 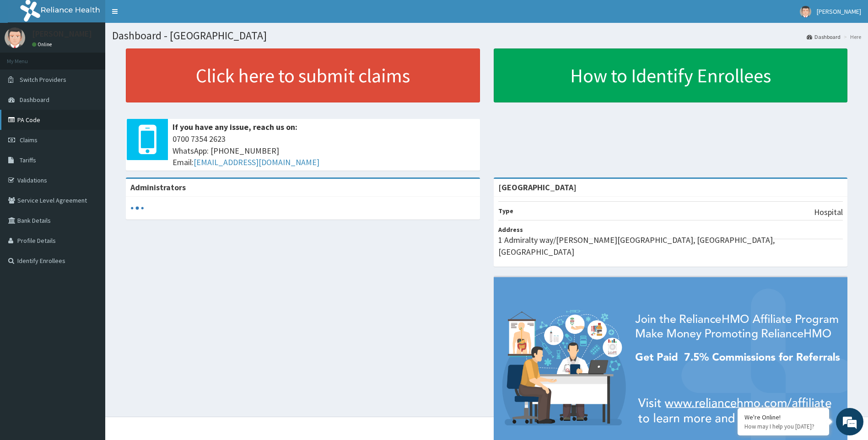 What do you see at coordinates (510, 230) in the screenshot?
I see `b: Address` at bounding box center [510, 230].